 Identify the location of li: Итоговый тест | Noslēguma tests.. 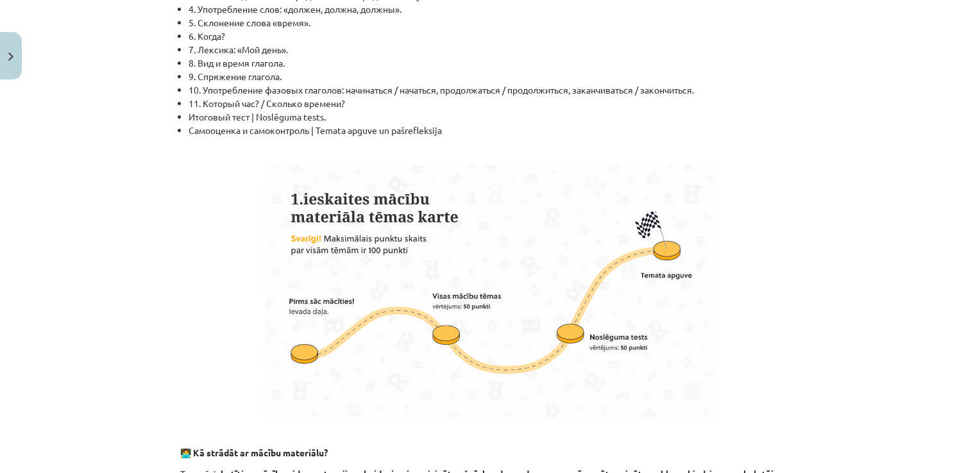
(494, 117).